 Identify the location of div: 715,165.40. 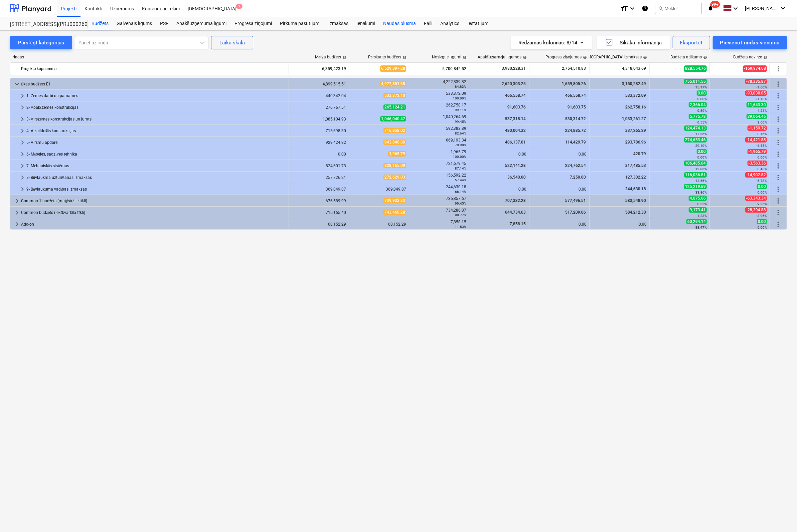
(318, 213).